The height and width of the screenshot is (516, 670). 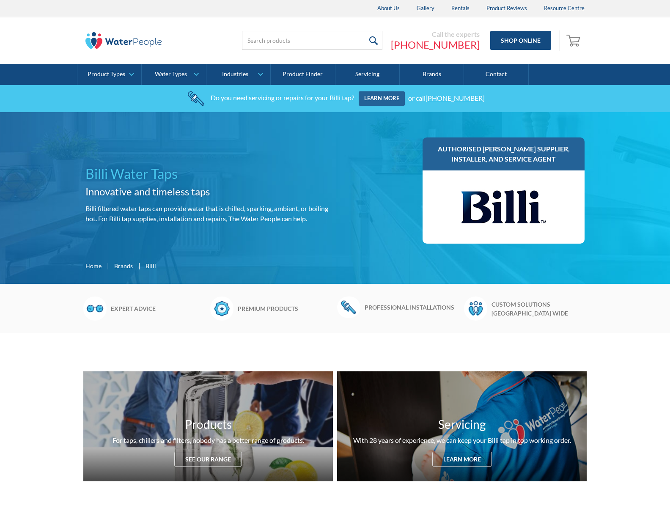 What do you see at coordinates (462, 440) in the screenshot?
I see `div: With 28 years of experience, we can keep your Billi tap in top working order.` at bounding box center [462, 440].